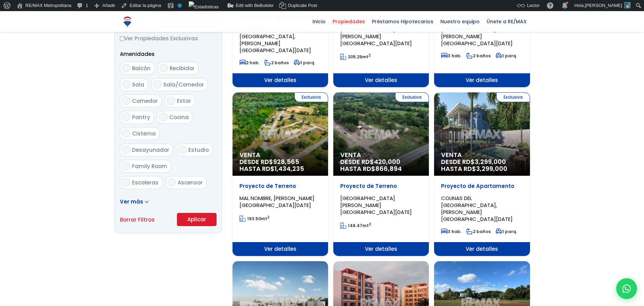 This screenshot has width=644, height=306. I want to click on input: Estar, so click(171, 101).